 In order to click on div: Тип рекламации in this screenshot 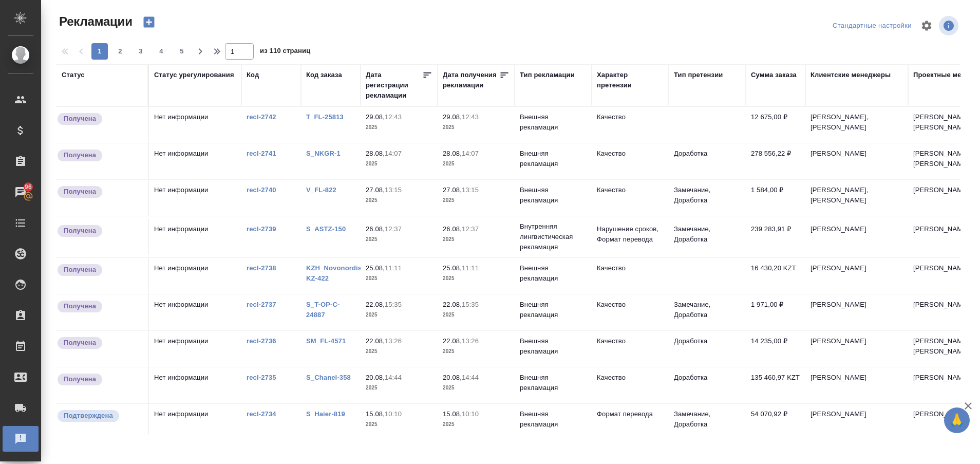, I will do `click(546, 75)`.